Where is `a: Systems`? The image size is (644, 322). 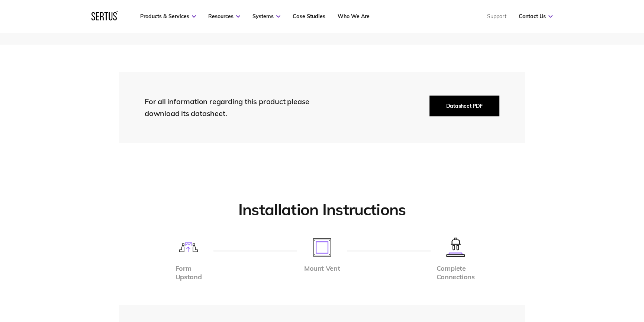 a: Systems is located at coordinates (266, 17).